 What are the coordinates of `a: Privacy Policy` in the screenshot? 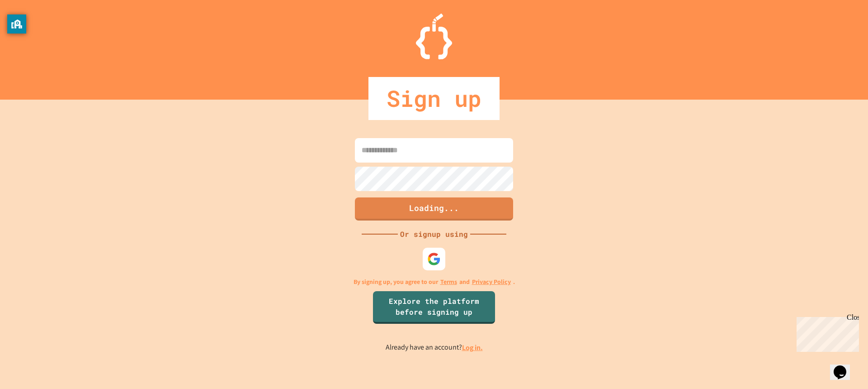 It's located at (492, 282).